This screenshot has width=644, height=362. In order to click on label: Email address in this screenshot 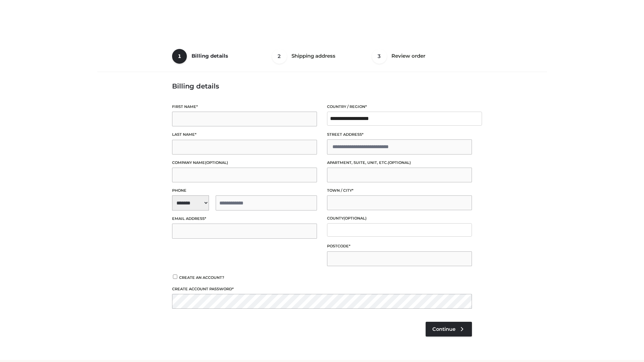, I will do `click(245, 219)`.